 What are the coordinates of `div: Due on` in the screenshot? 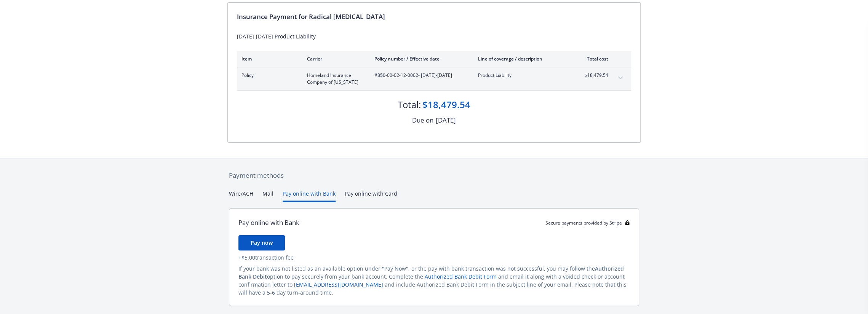 It's located at (423, 120).